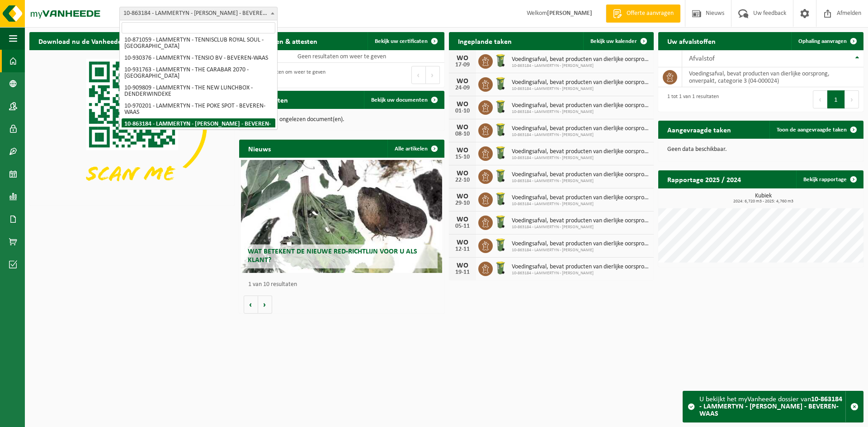 Image resolution: width=868 pixels, height=427 pixels. What do you see at coordinates (90, 40) in the screenshot?
I see `h2: Download nu de Vanheede+ app!` at bounding box center [90, 40].